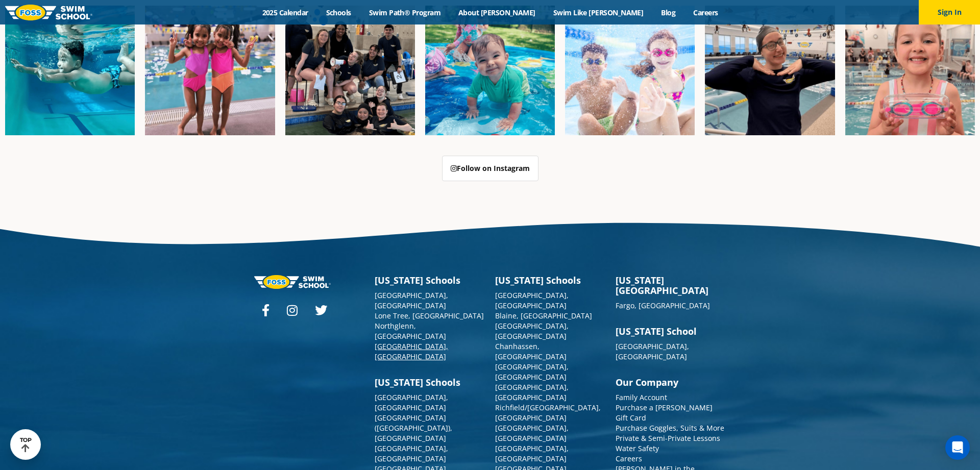 The width and height of the screenshot is (980, 470). Describe the element at coordinates (490, 168) in the screenshot. I see `a: Follow on Instagram` at that location.